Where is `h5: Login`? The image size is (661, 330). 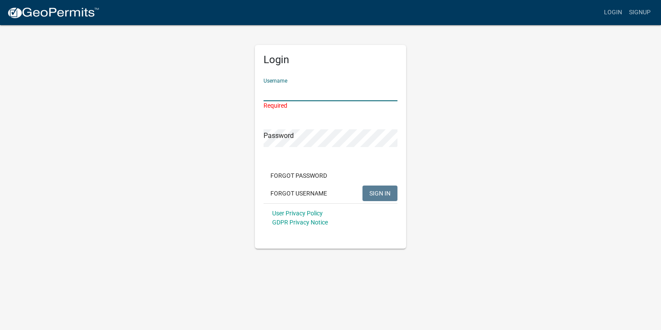 h5: Login is located at coordinates (330, 60).